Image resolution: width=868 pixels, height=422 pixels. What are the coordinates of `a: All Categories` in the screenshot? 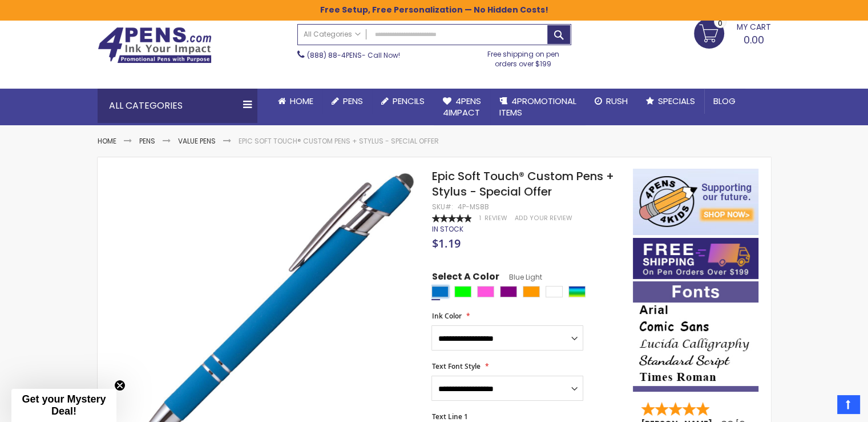 It's located at (332, 33).